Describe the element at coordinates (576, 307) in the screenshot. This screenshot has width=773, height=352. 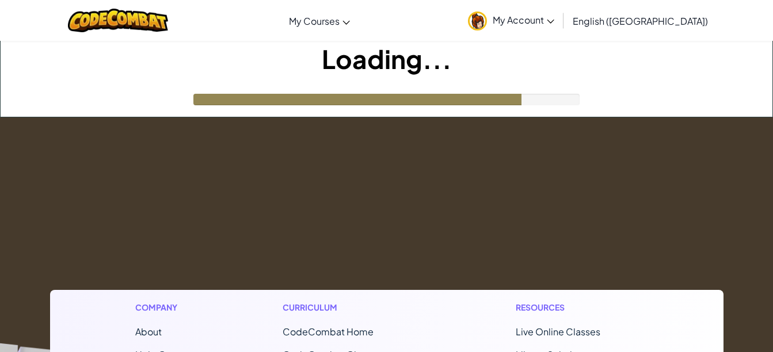
I see `h1: Resources` at that location.